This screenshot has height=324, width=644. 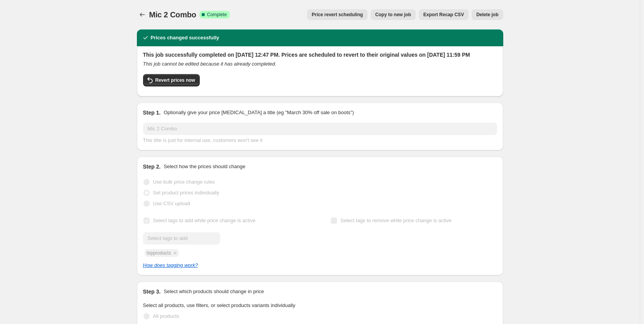 I want to click on input: 30% off holiday sale, so click(x=320, y=129).